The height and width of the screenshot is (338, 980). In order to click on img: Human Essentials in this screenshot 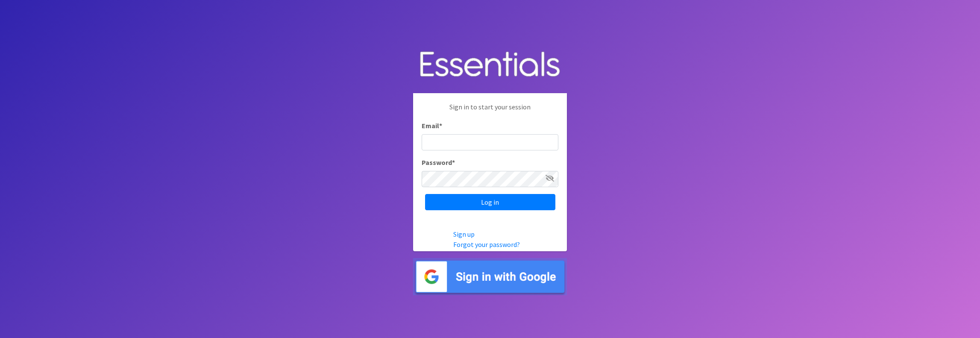, I will do `click(490, 64)`.